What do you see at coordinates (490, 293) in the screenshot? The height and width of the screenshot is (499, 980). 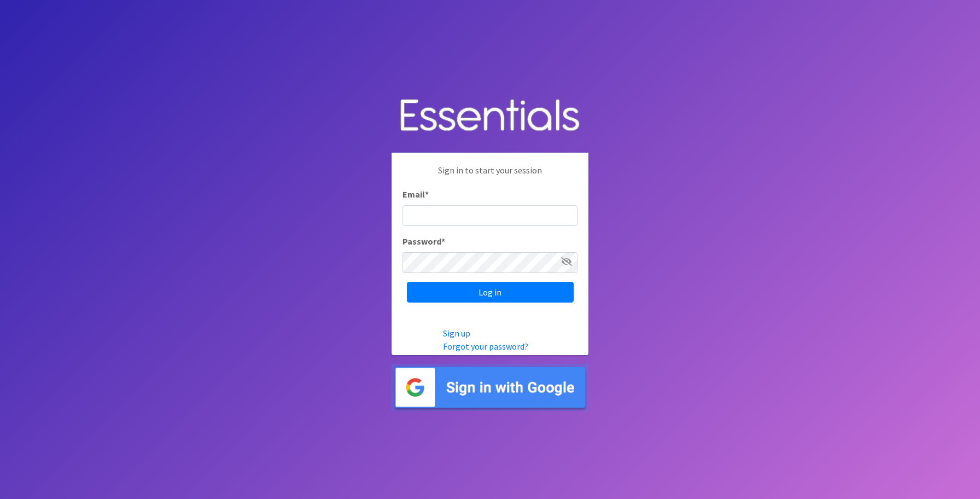 I see `input: Log in` at bounding box center [490, 293].